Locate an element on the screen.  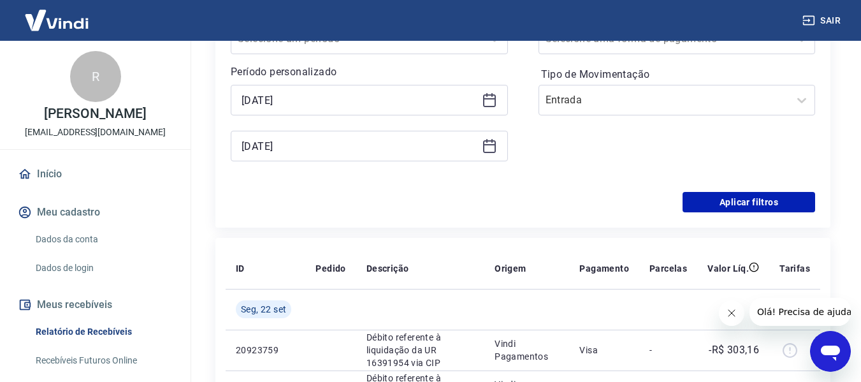
a: Relatório de Recebíveis is located at coordinates (103, 331).